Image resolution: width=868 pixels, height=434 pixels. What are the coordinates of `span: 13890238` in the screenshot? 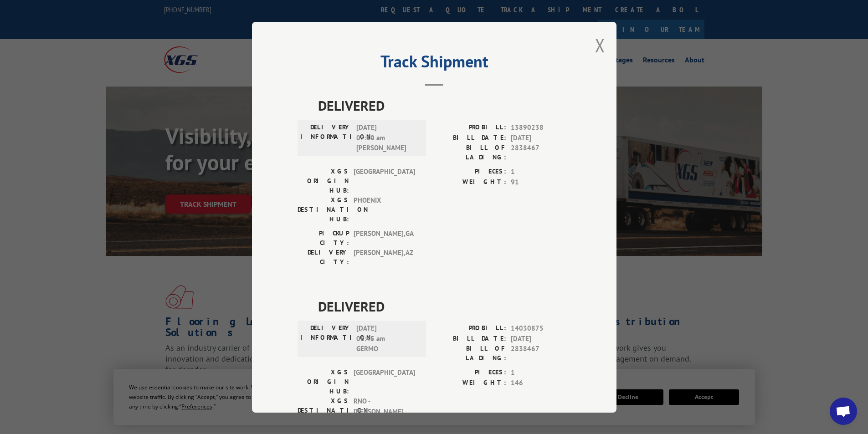 It's located at (541, 127).